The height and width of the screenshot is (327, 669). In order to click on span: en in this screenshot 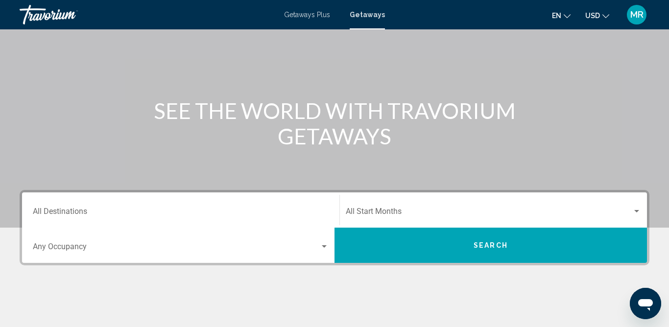, I will do `click(556, 16)`.